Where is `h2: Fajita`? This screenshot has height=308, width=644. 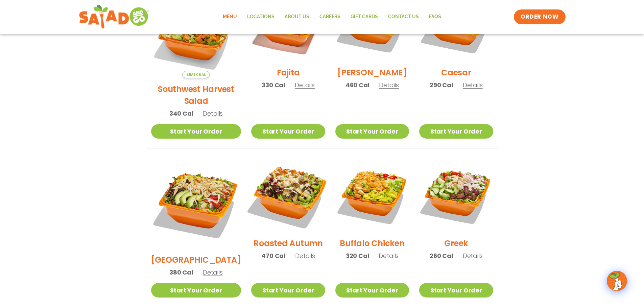
h2: Fajita is located at coordinates (289, 73).